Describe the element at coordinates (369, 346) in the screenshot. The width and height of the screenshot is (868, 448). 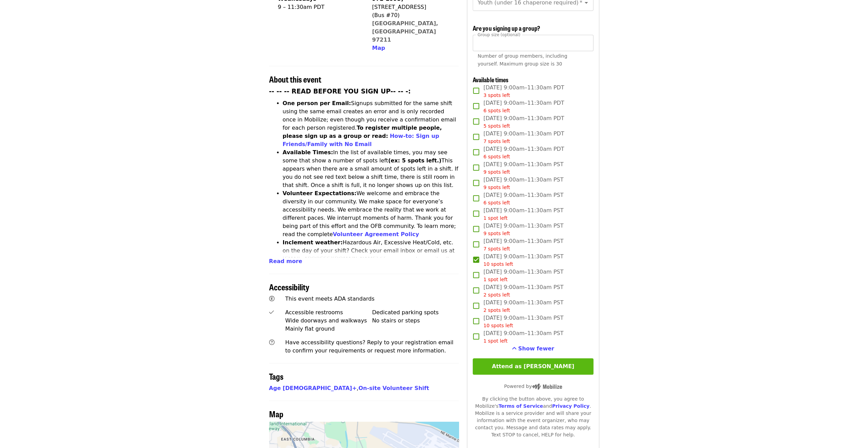
I see `span: Have accessibility questions? Reply to your registration email to confirm your requirements or re...` at that location.